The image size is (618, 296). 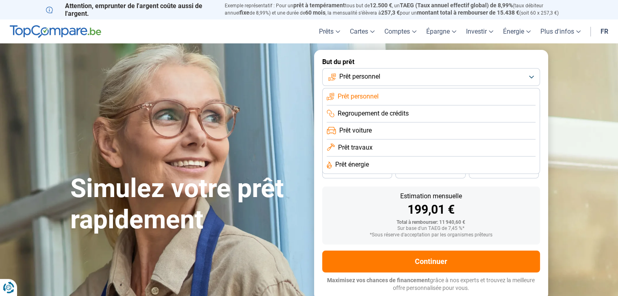 What do you see at coordinates (390, 13) in the screenshot?
I see `span: 257,3 €` at bounding box center [390, 13].